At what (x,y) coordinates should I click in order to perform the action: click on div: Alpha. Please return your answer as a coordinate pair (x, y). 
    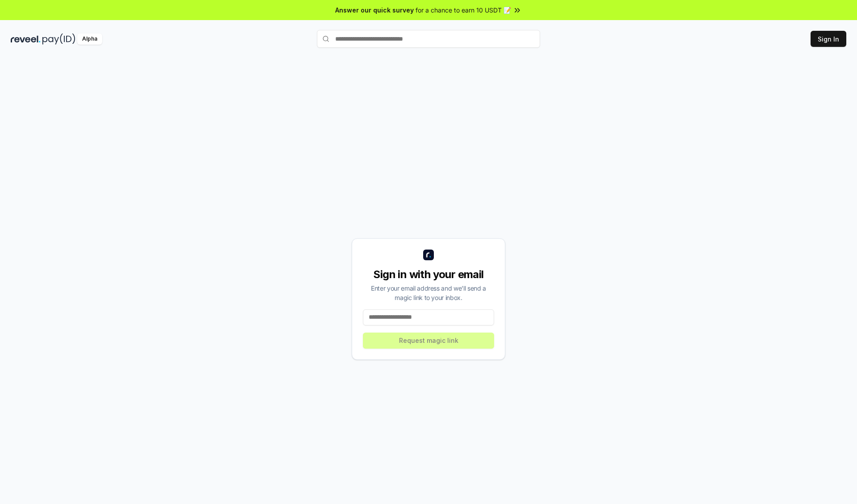
    Looking at the image, I should click on (89, 39).